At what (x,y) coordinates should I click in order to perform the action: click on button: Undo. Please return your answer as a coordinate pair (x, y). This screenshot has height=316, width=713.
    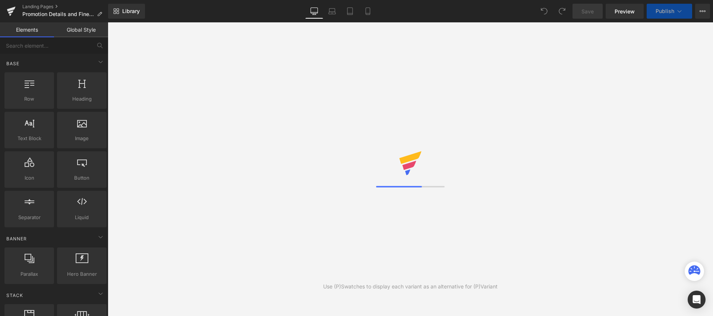
    Looking at the image, I should click on (544, 11).